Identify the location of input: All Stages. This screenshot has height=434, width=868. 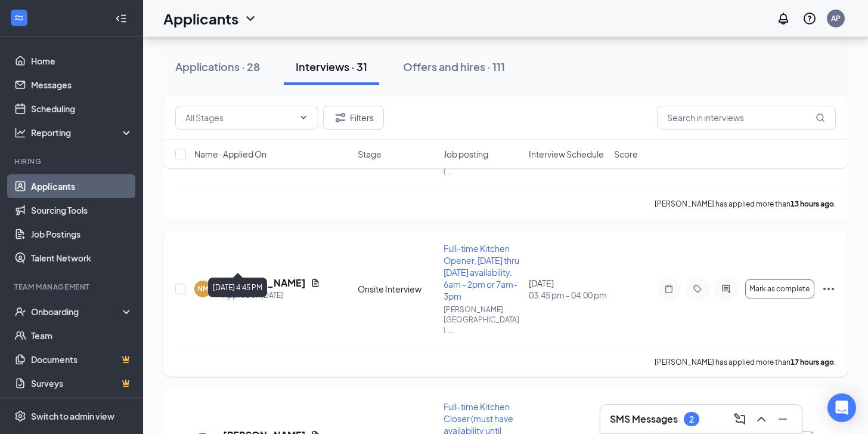
(239, 118).